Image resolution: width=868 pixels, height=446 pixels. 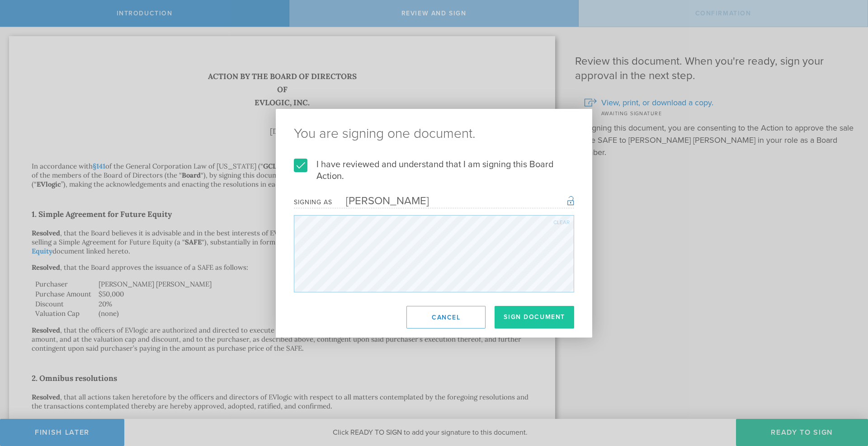 What do you see at coordinates (313, 202) in the screenshot?
I see `div: Signing as` at bounding box center [313, 202].